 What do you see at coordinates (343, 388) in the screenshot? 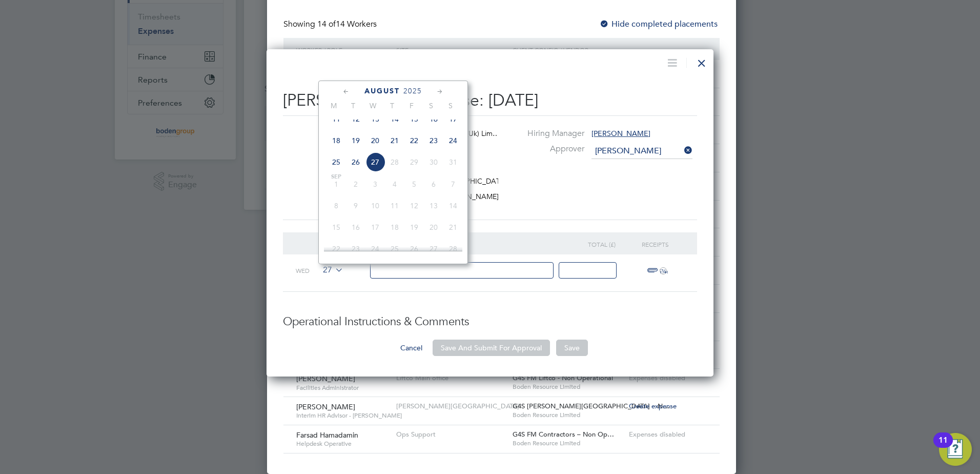
I see `span: Facilities Administrator` at bounding box center [343, 388].